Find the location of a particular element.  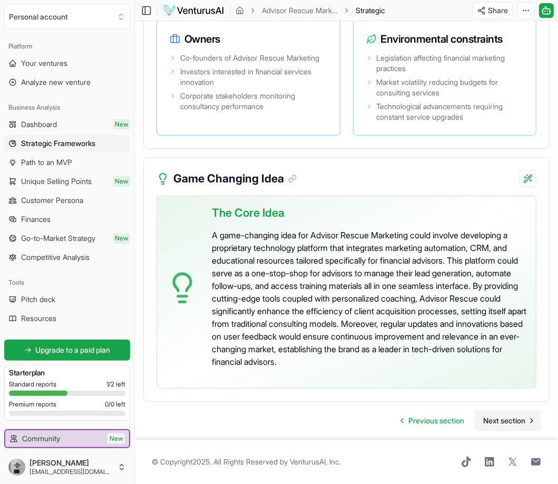

a: Go to previous page is located at coordinates (433, 421).